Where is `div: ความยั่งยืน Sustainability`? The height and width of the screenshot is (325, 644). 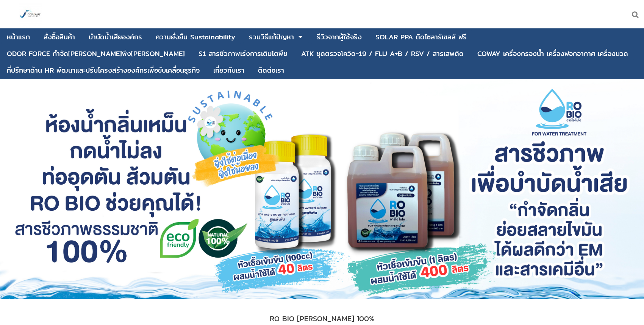 div: ความยั่งยืน Sustainability is located at coordinates (195, 37).